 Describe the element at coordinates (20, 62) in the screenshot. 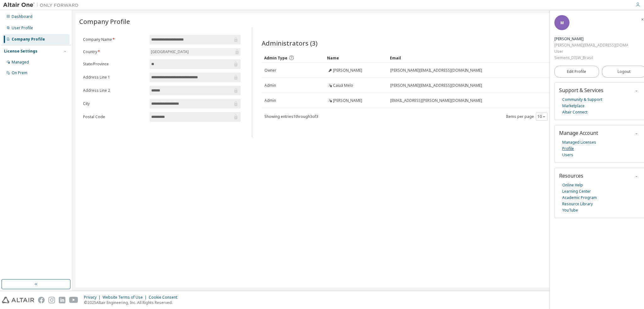

I see `div: Managed` at that location.